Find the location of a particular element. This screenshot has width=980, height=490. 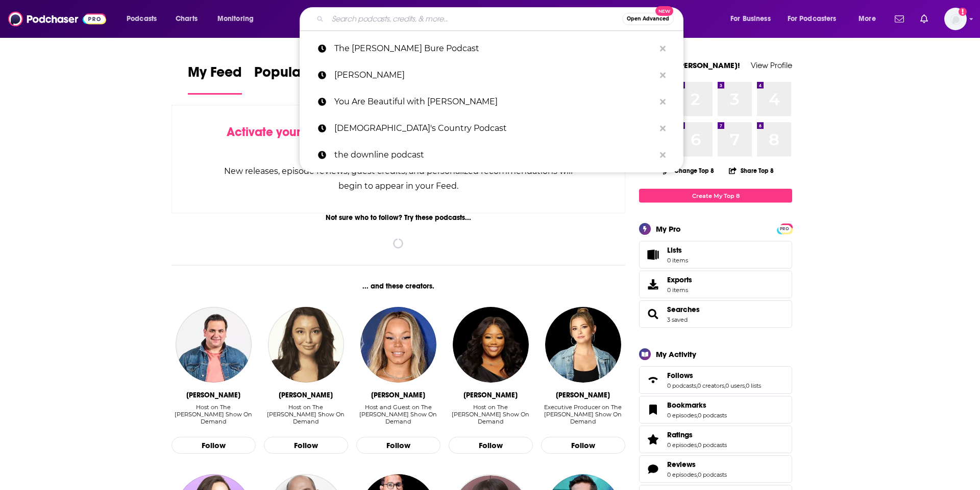

a: Exports is located at coordinates (716, 284).